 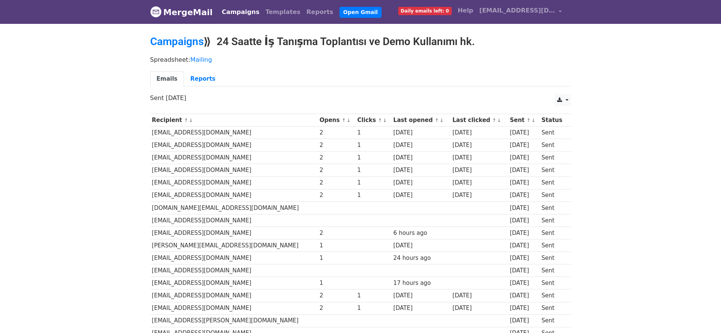 I want to click on th: Sent, so click(x=524, y=120).